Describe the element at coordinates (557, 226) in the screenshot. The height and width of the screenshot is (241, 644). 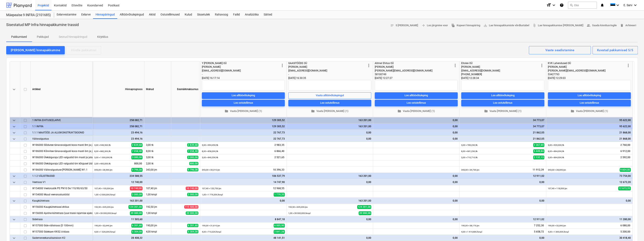
I see `small: 190,00 × 32,00€ / jm` at that location.